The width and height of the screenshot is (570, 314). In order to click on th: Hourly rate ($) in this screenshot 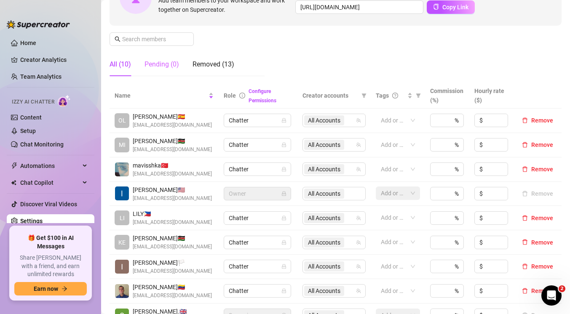, I will do `click(491, 96)`.